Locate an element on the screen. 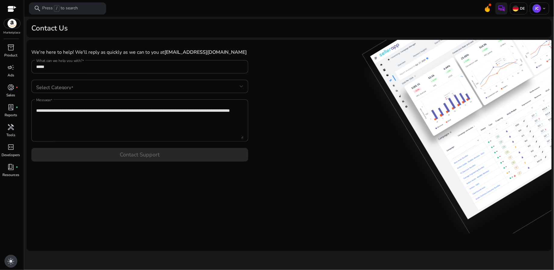  p: Marketplace is located at coordinates (12, 33).